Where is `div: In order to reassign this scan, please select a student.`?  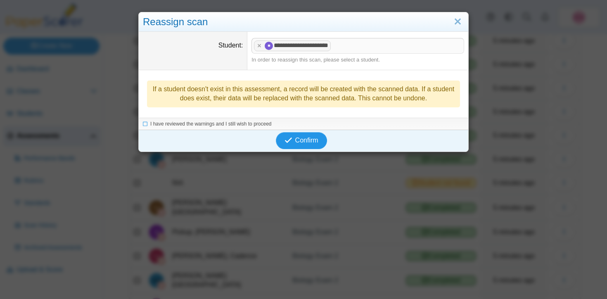
div: In order to reassign this scan, please select a student. is located at coordinates (358, 60).